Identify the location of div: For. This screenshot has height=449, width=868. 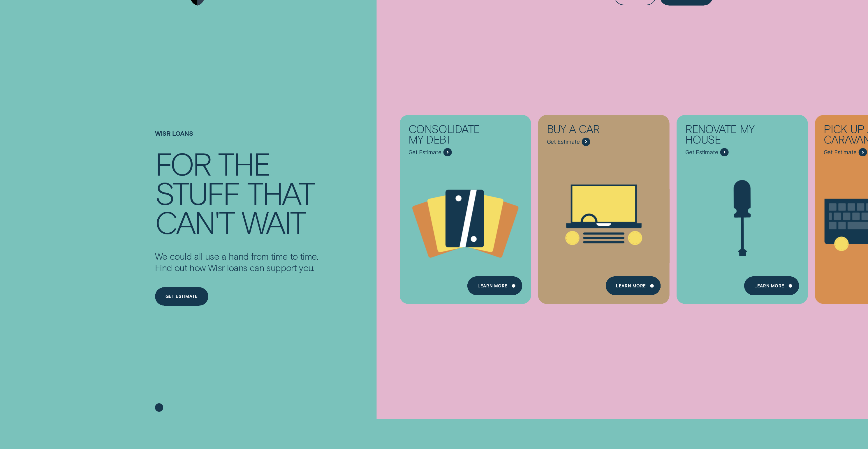
(183, 163).